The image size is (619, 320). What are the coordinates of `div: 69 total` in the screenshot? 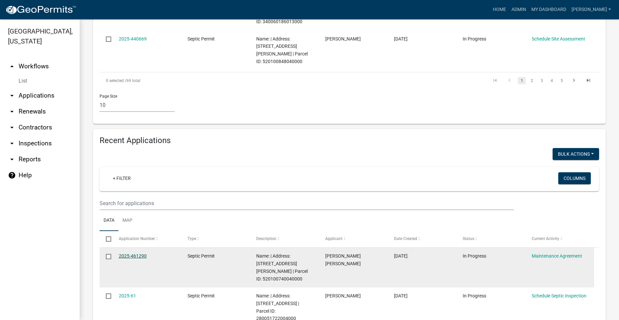 It's located at (198, 81).